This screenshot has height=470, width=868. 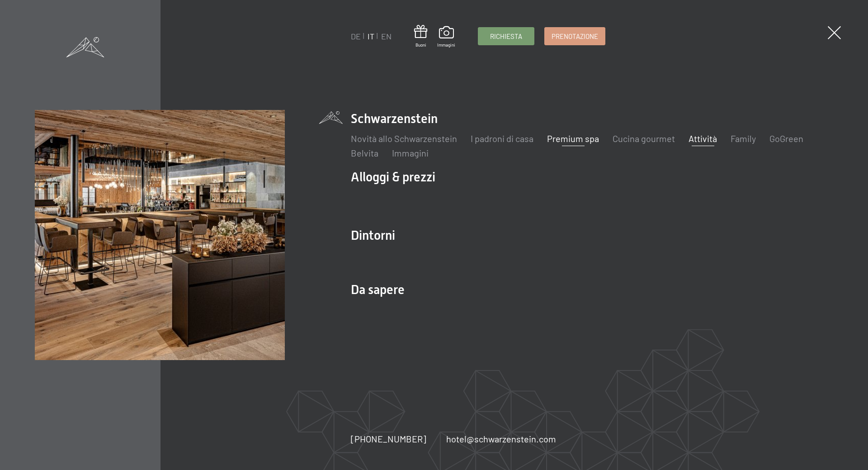 What do you see at coordinates (506, 37) in the screenshot?
I see `a: Richiesta` at bounding box center [506, 37].